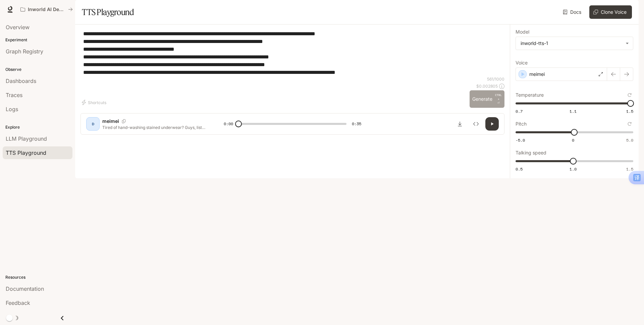 The width and height of the screenshot is (644, 325). What do you see at coordinates (498, 97) in the screenshot?
I see `p: CTRL +` at bounding box center [498, 97].